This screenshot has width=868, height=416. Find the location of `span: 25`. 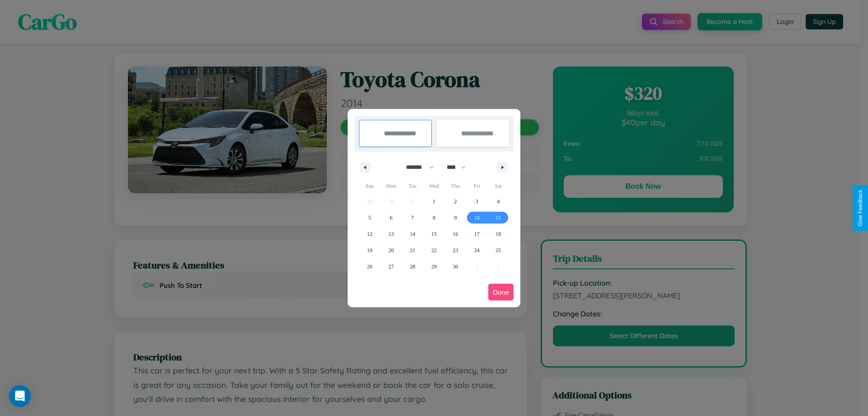

span: 25 is located at coordinates (498, 250).